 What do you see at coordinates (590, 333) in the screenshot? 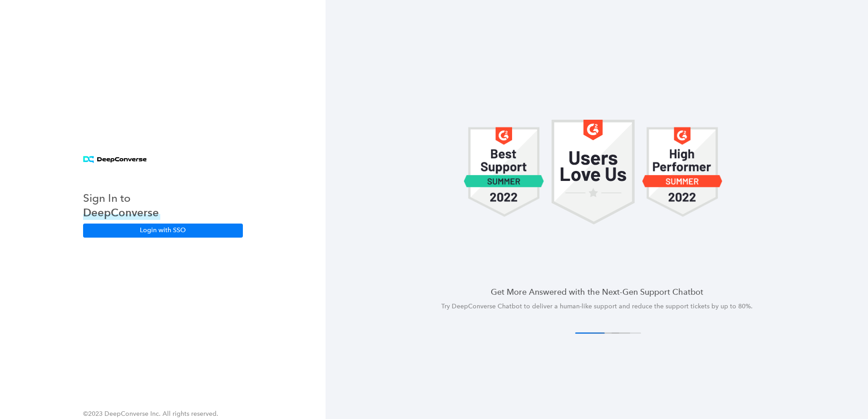
I see `button: 1` at bounding box center [590, 333].